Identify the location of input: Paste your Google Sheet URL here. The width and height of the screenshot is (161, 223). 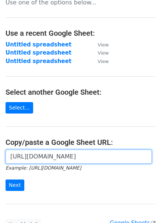
(78, 157).